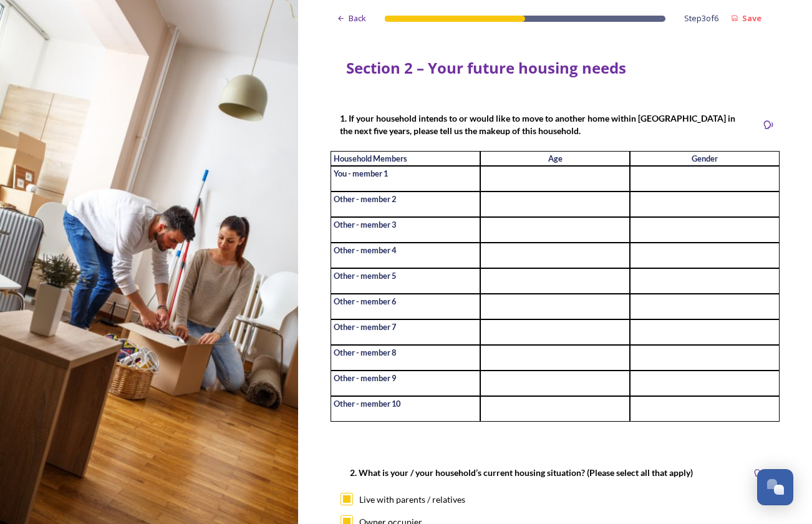  I want to click on span: Other - member 8, so click(363, 353).